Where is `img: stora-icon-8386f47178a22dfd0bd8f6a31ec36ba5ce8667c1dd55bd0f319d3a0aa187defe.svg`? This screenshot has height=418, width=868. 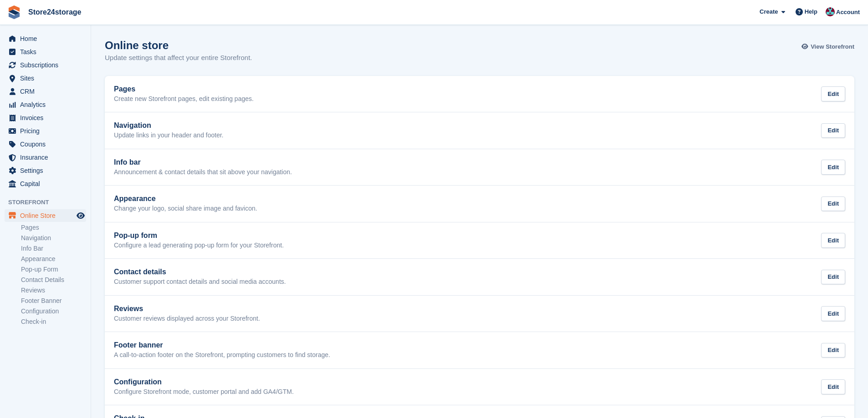
img: stora-icon-8386f47178a22dfd0bd8f6a31ec36ba5ce8667c1dd55bd0f319d3a0aa187defe.svg is located at coordinates (14, 13).